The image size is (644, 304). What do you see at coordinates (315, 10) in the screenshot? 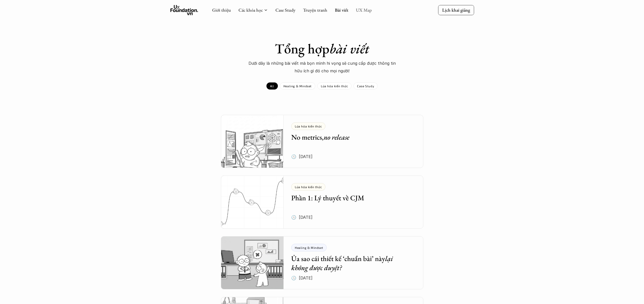
I see `a: Truyện tranh` at bounding box center [315, 10].